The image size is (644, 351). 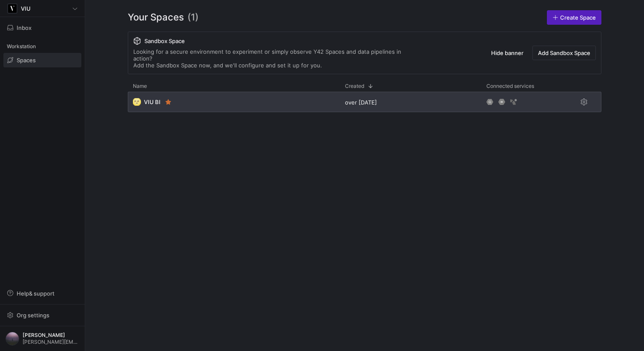 What do you see at coordinates (365, 104) in the screenshot?
I see `div: Press SPACE to select this row.` at bounding box center [365, 104].